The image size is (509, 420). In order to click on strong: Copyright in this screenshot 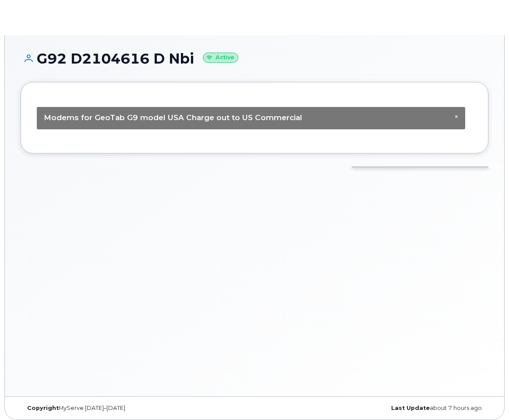, I will do `click(43, 407)`.